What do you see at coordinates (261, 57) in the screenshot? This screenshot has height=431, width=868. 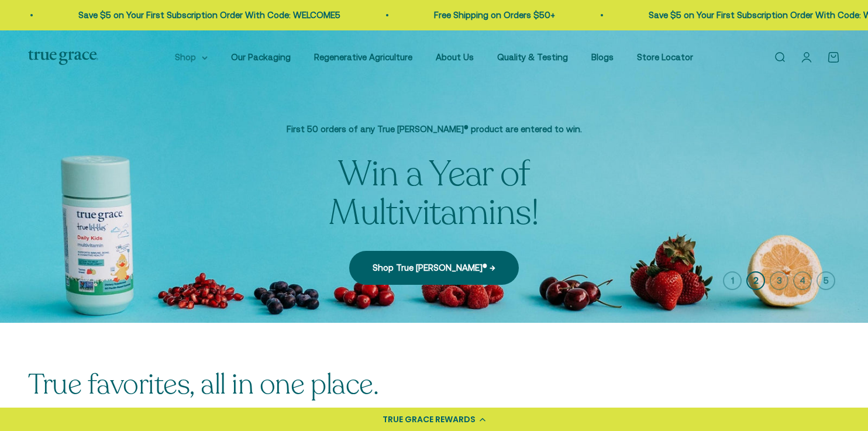 I see `a: Our Packaging` at bounding box center [261, 57].